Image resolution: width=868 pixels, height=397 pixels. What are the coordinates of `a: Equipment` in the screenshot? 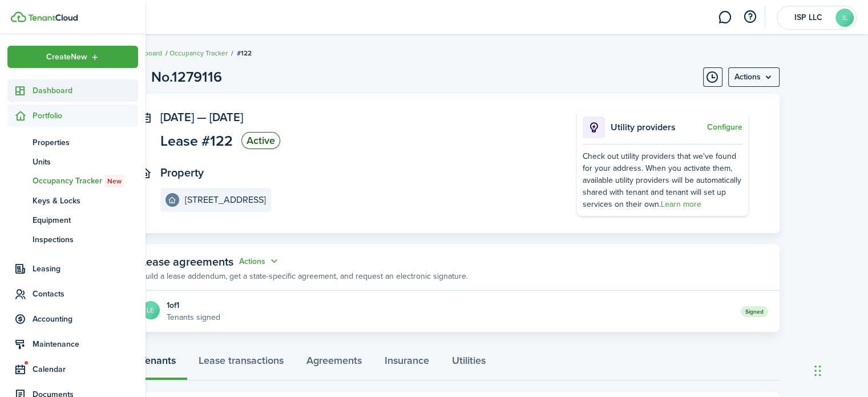 It's located at (73, 220).